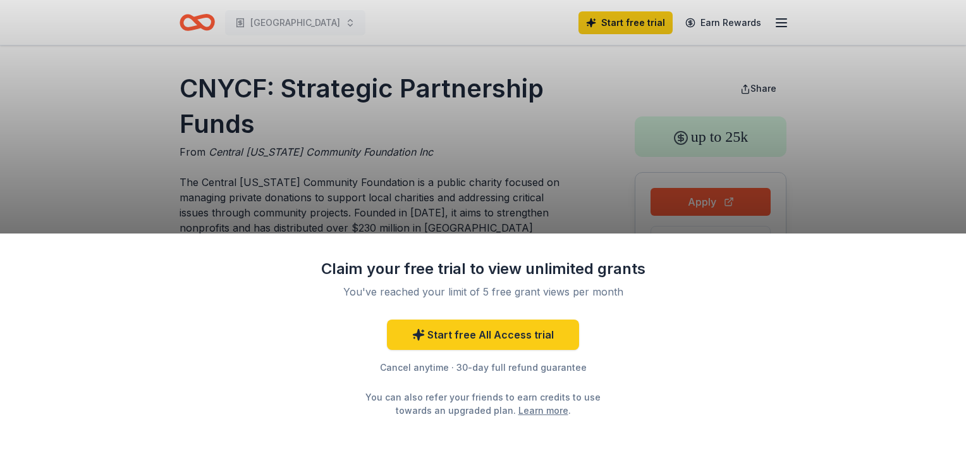 Image resolution: width=966 pixels, height=467 pixels. What do you see at coordinates (483, 404) in the screenshot?
I see `div: You can also refer your friends to earn credits to use towards an upgraded plan. .` at bounding box center [483, 404].